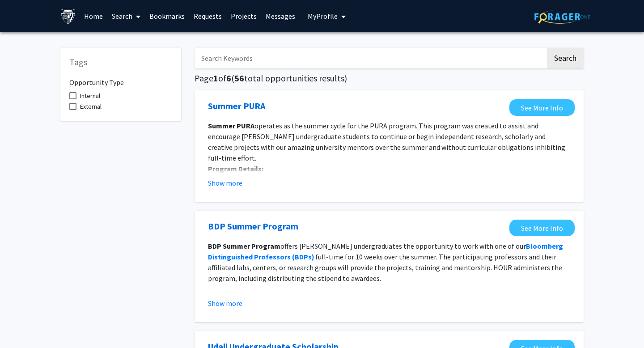 This screenshot has width=644, height=348. Describe the element at coordinates (121, 62) in the screenshot. I see `h5: Tags` at that location.